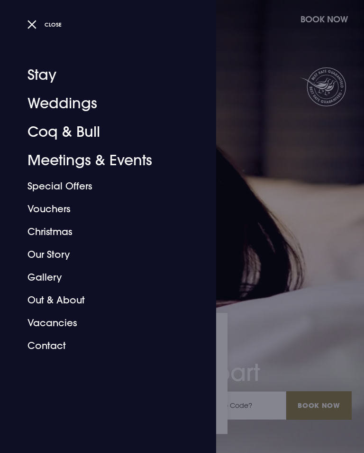 The image size is (364, 453). I want to click on a: Our Story, so click(102, 254).